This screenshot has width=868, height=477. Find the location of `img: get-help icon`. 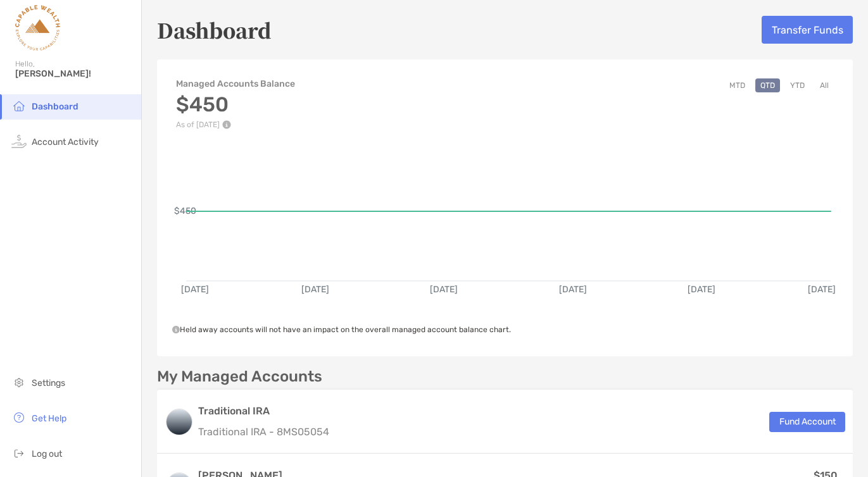

img: get-help icon is located at coordinates (19, 418).